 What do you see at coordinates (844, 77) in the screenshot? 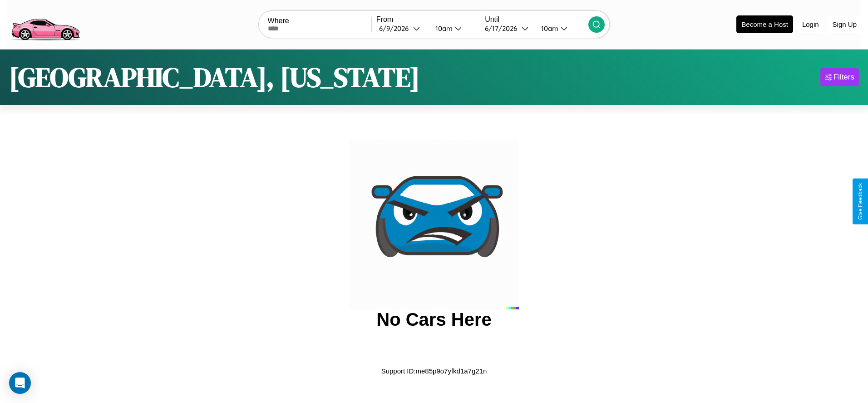
I see `div: Filters` at bounding box center [844, 77].